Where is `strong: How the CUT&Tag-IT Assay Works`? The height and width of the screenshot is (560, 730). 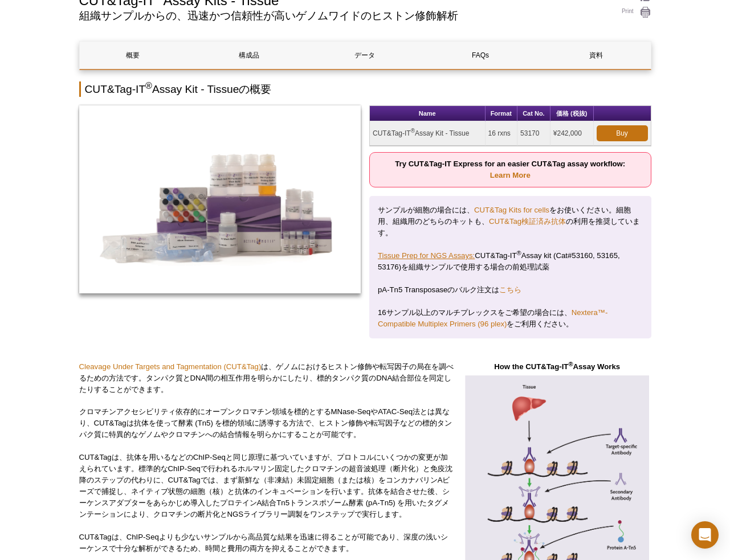
strong: How the CUT&Tag-IT Assay Works is located at coordinates (557, 367).